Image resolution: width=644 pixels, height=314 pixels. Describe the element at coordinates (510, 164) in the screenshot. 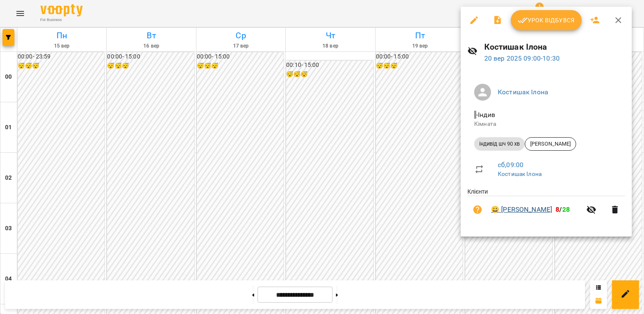

I see `a: сб , 09:00` at that location.